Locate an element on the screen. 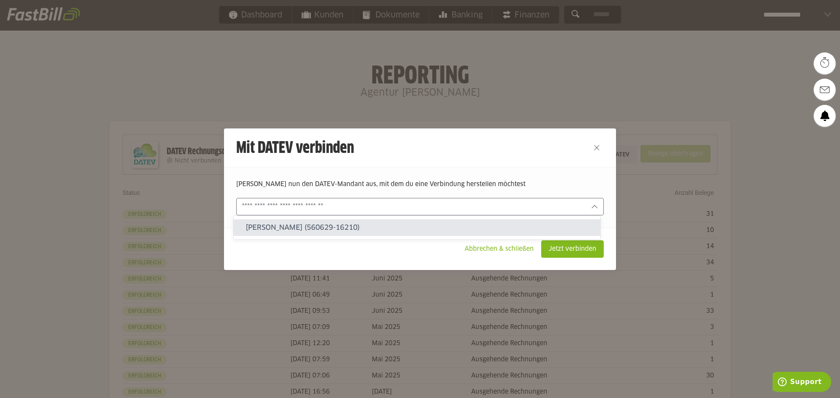 This screenshot has height=398, width=840. sl-button: Jetzt verbinden is located at coordinates (572, 249).